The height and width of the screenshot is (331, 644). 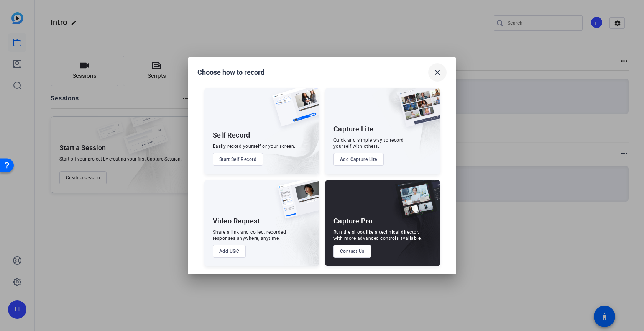 What do you see at coordinates (254, 147) in the screenshot?
I see `div: Easily record yourself or your screen.` at bounding box center [254, 147].